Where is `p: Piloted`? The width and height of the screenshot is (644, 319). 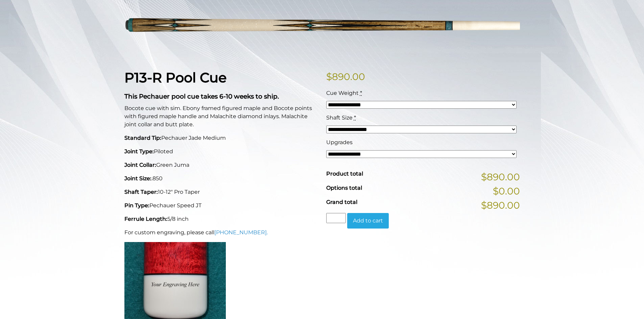 p: Piloted is located at coordinates (221, 151).